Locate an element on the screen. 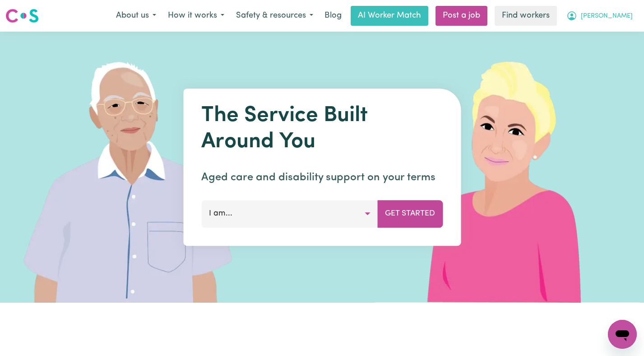  a: AI Worker Match is located at coordinates (390, 16).